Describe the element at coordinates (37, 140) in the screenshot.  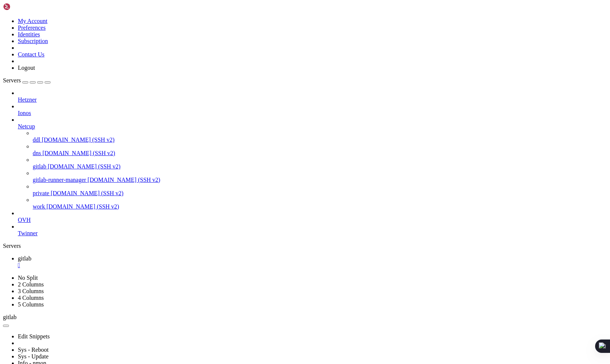
I see `span: ddl` at that location.